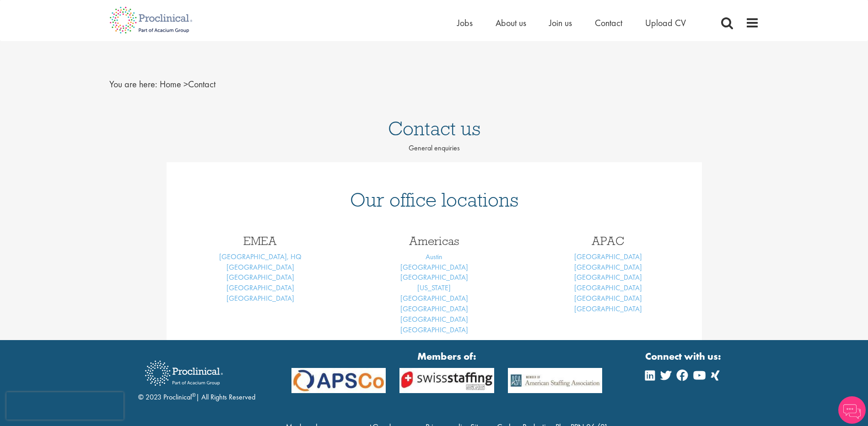 The image size is (868, 426). Describe the element at coordinates (434, 257) in the screenshot. I see `a: Austin` at that location.